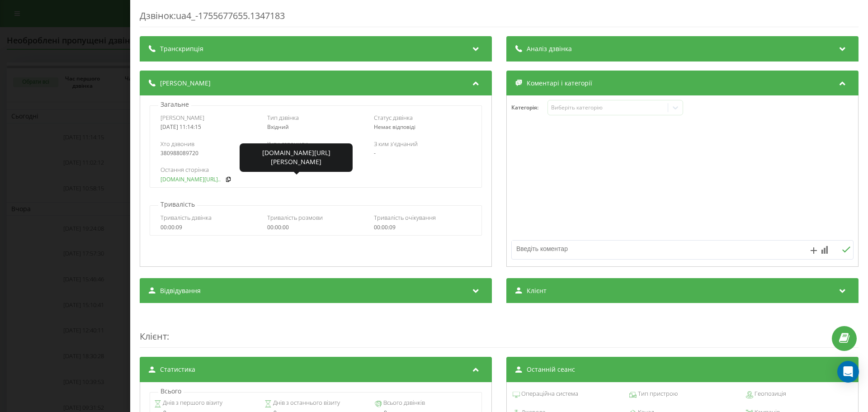 Image resolution: width=868 pixels, height=412 pixels. I want to click on p: Тривалість, so click(178, 204).